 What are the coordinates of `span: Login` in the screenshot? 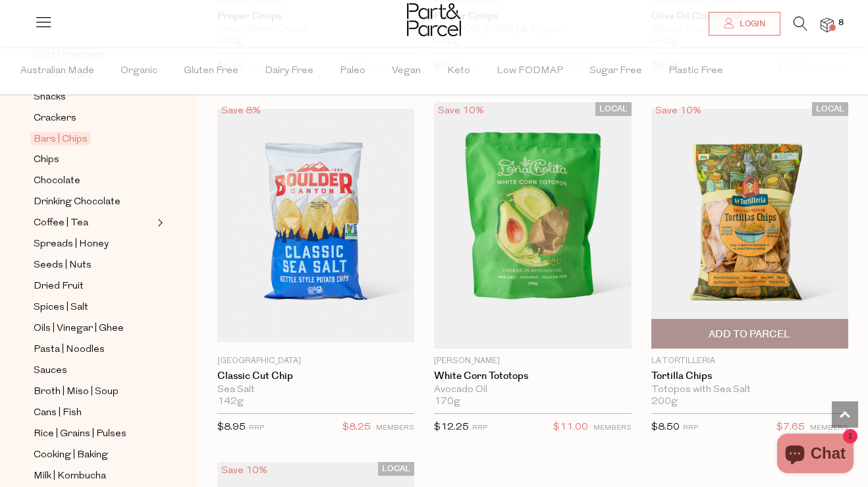 It's located at (750, 24).